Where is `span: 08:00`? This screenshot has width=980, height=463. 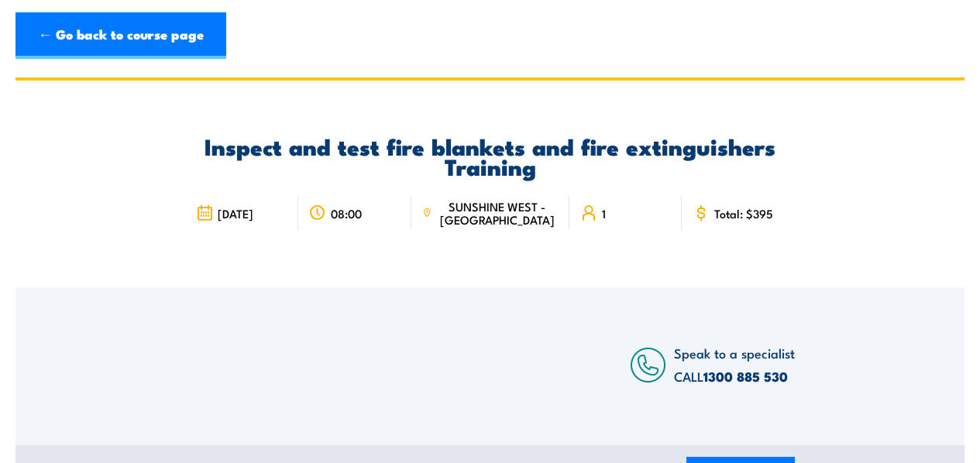 span: 08:00 is located at coordinates (346, 213).